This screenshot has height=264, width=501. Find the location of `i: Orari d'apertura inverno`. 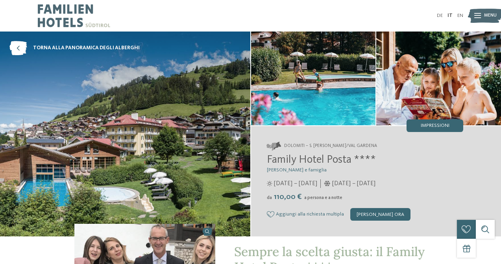

i: Orari d'apertura inverno is located at coordinates (327, 184).